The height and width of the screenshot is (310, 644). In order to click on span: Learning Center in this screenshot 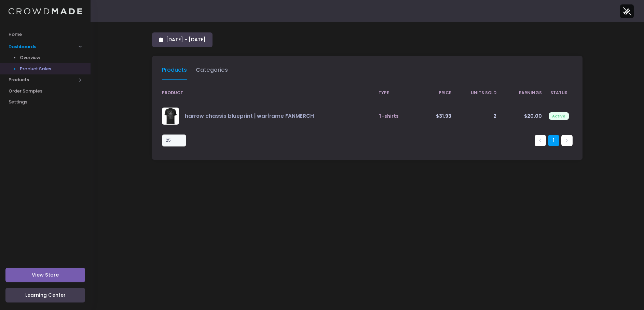, I will do `click(45, 295)`.